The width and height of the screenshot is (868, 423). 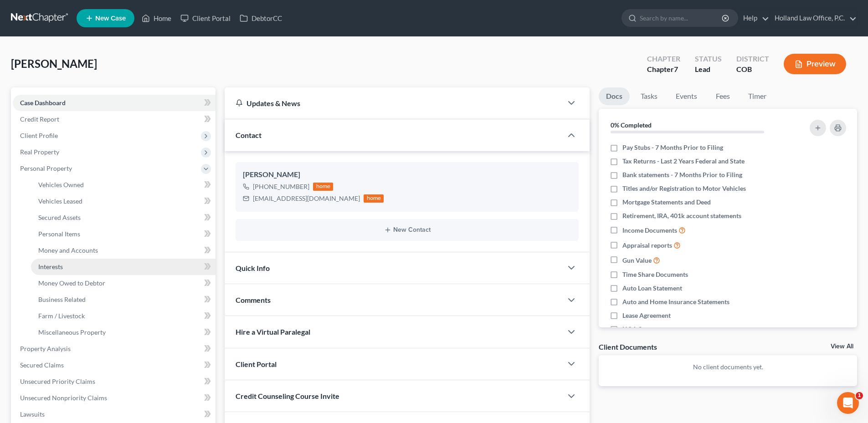 What do you see at coordinates (123, 185) in the screenshot?
I see `a: Vehicles Owned` at bounding box center [123, 185].